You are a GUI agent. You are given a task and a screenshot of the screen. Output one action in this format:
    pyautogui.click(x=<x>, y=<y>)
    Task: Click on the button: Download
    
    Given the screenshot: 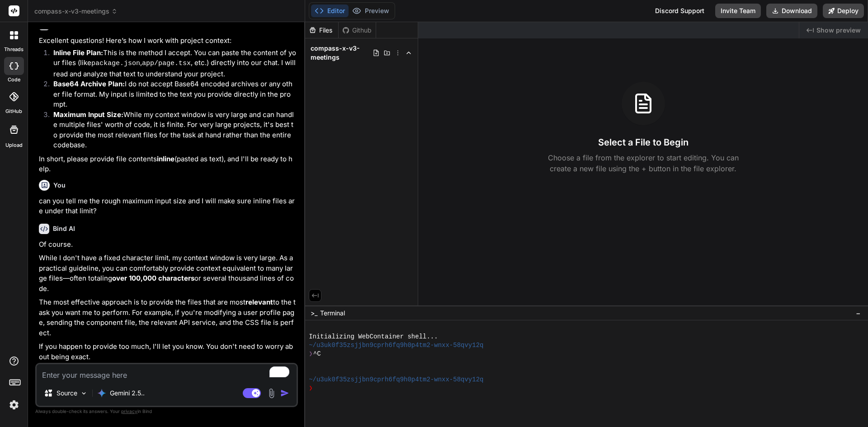 What is the action you would take?
    pyautogui.click(x=792, y=11)
    